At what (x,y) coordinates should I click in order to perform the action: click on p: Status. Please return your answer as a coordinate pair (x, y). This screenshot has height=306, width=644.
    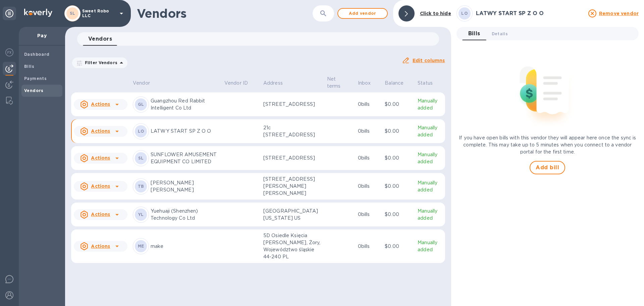
    Looking at the image, I should click on (425, 83).